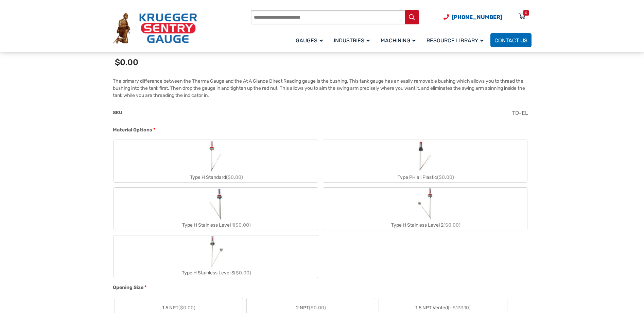 The image size is (644, 313). What do you see at coordinates (456, 40) in the screenshot?
I see `a: Resource Library` at bounding box center [456, 40].